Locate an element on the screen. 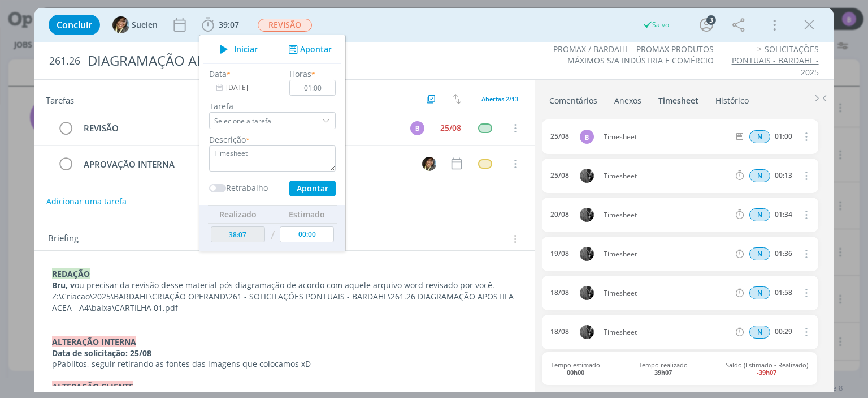  strong: ALTERAÇÃO CLIENTE is located at coordinates (93, 386).